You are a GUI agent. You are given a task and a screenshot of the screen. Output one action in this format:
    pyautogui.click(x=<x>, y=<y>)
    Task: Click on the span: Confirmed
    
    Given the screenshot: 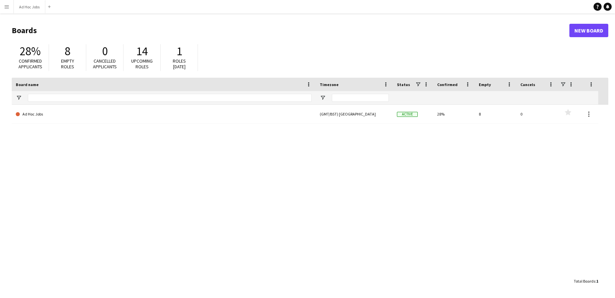 What is the action you would take?
    pyautogui.click(x=447, y=85)
    